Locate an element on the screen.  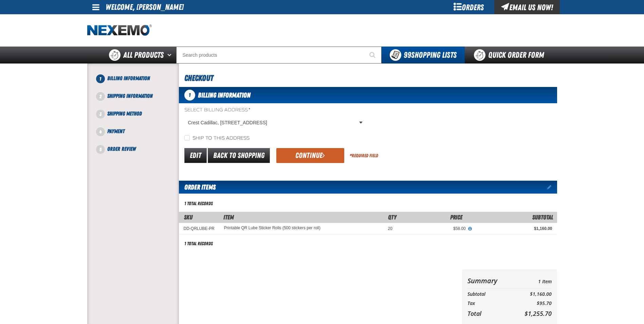
a: Edit items is located at coordinates (552, 187).